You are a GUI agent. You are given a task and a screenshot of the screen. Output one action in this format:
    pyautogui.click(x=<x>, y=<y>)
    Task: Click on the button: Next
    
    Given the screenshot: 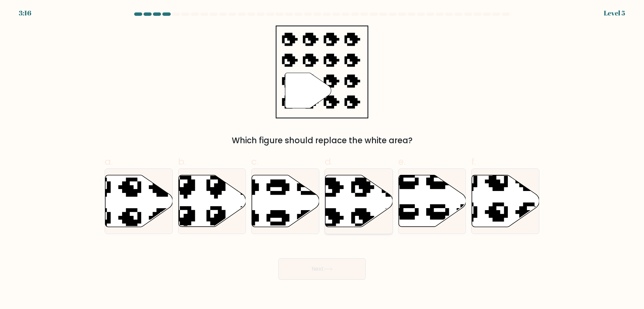 What is the action you would take?
    pyautogui.click(x=322, y=269)
    